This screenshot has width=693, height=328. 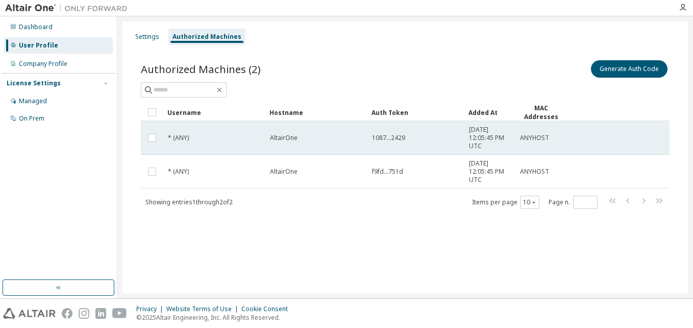 I want to click on button: Generate Auth Code, so click(x=630, y=69).